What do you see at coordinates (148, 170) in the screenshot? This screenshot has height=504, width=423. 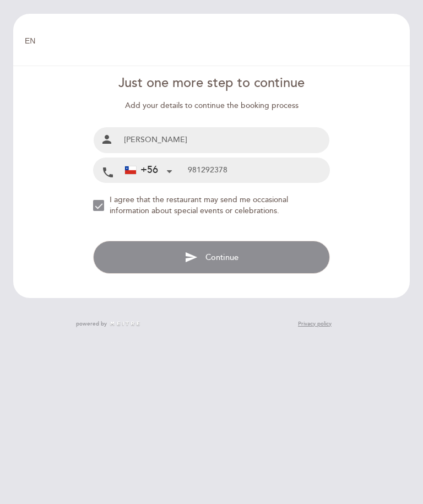 I see `div: Chile: +56` at bounding box center [148, 170].